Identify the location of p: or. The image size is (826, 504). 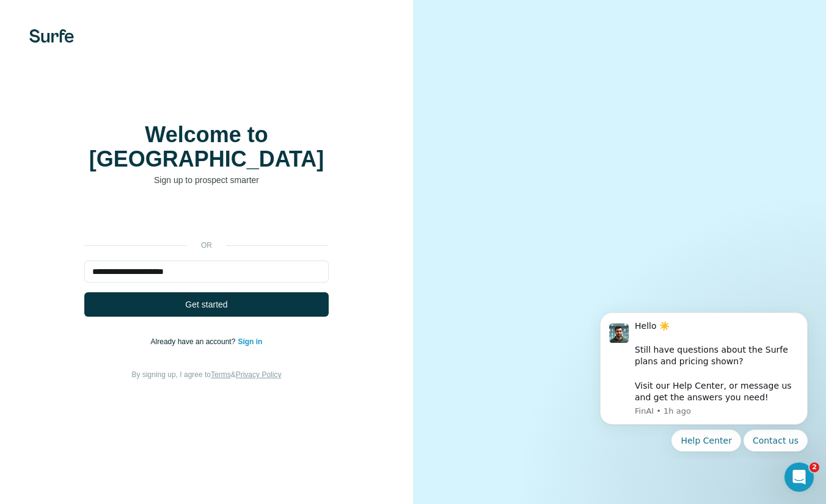
(207, 245).